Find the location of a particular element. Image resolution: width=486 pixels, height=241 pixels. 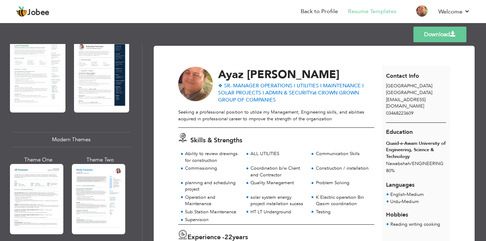

span: Languages is located at coordinates (400, 183).